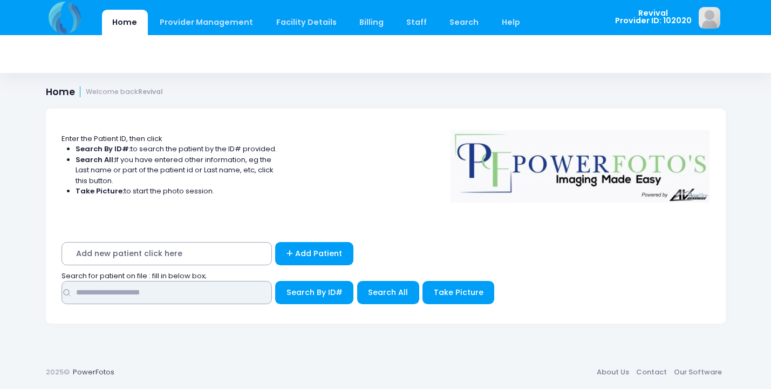  What do you see at coordinates (207, 22) in the screenshot?
I see `a: Provider Management` at bounding box center [207, 22].